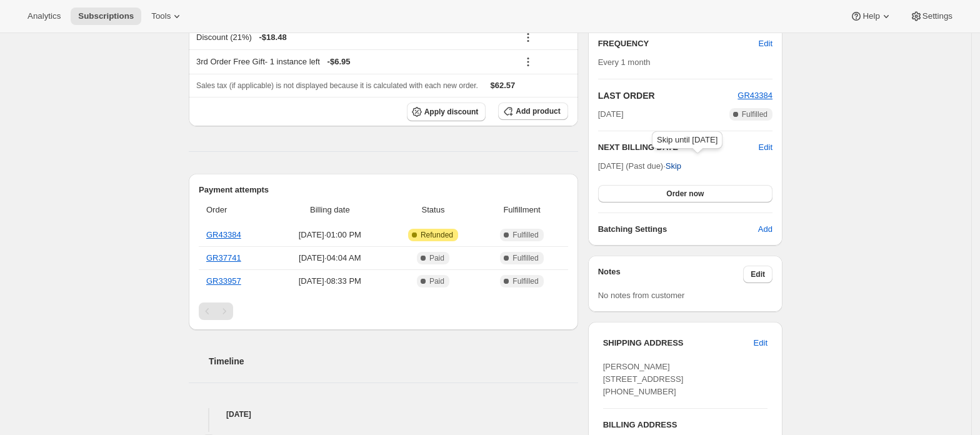 The image size is (980, 435). What do you see at coordinates (678, 230) in the screenshot?
I see `h6: Batching Settings` at bounding box center [678, 230].